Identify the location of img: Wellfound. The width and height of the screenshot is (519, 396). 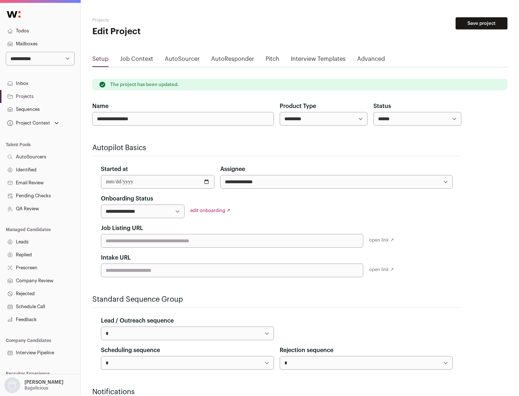
(14, 14).